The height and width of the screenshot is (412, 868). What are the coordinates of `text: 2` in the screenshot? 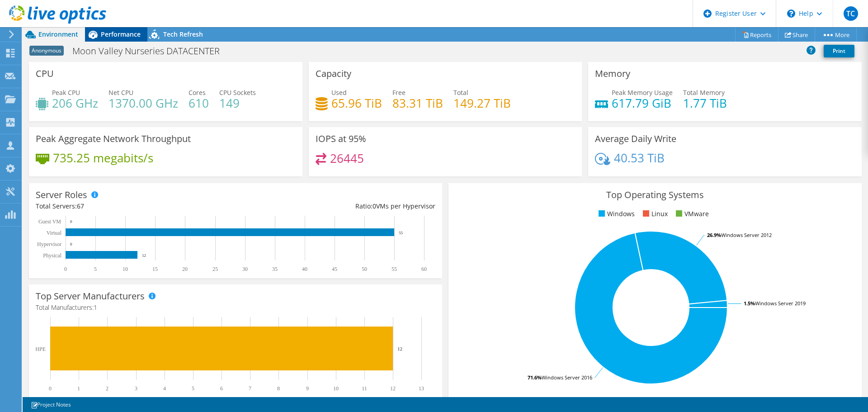 It's located at (107, 389).